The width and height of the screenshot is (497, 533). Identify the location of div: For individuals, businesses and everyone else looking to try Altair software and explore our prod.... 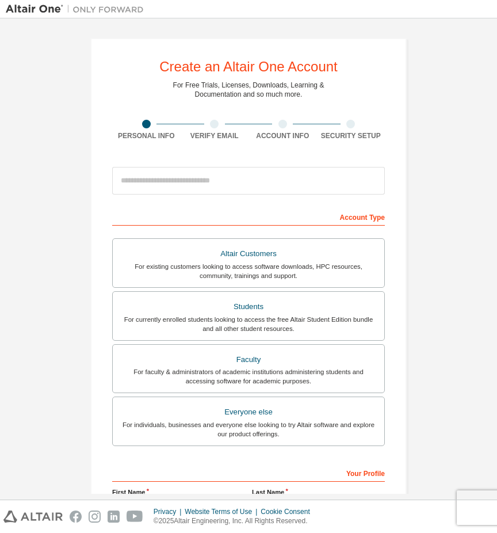
(249, 429).